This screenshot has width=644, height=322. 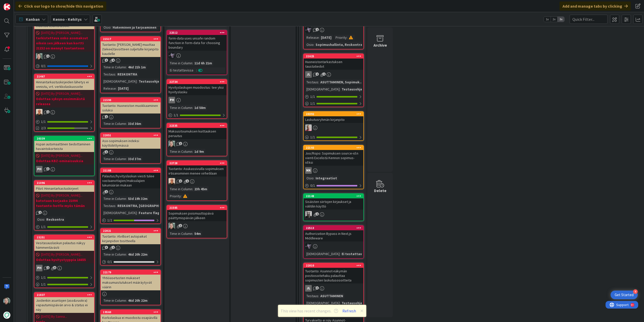 What do you see at coordinates (308, 128) in the screenshot?
I see `img: HJ` at bounding box center [308, 128].